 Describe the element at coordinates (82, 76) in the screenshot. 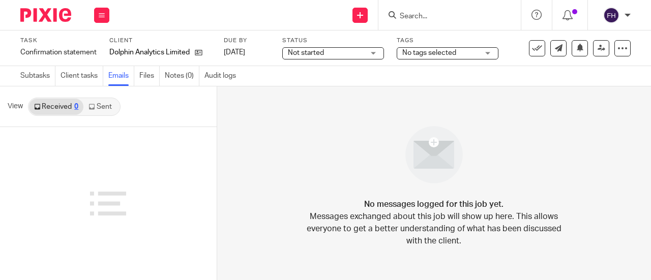

I see `a: Client tasks` at that location.